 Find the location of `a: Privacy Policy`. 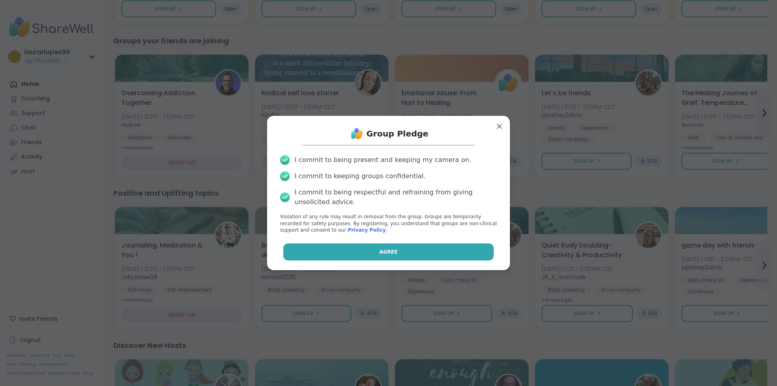

a: Privacy Policy is located at coordinates (367, 230).